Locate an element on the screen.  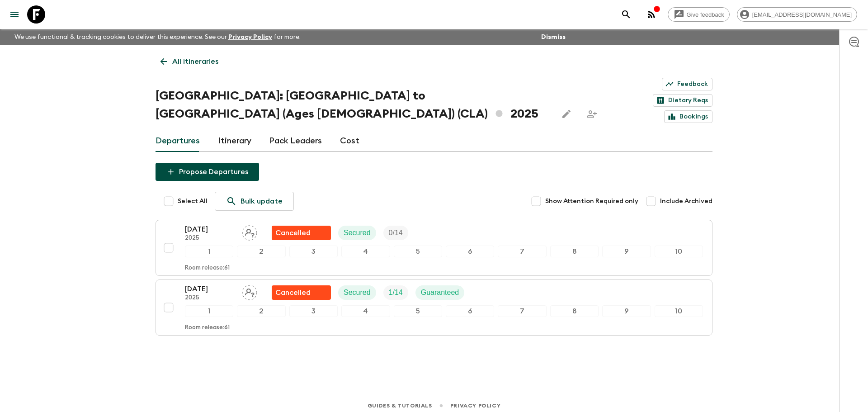
p: We use functional & tracking cookies to deliver this experience. See our for more. is located at coordinates (158, 37).